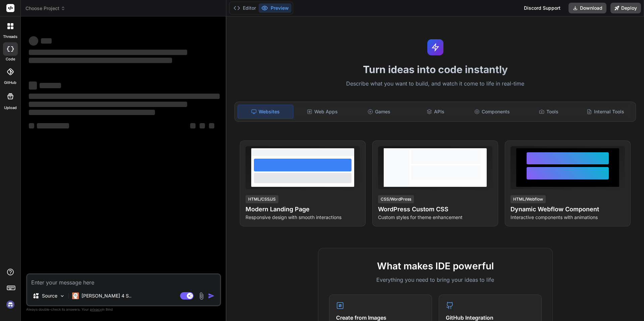 Image resolution: width=644 pixels, height=321 pixels. I want to click on div: Websites, so click(265, 111).